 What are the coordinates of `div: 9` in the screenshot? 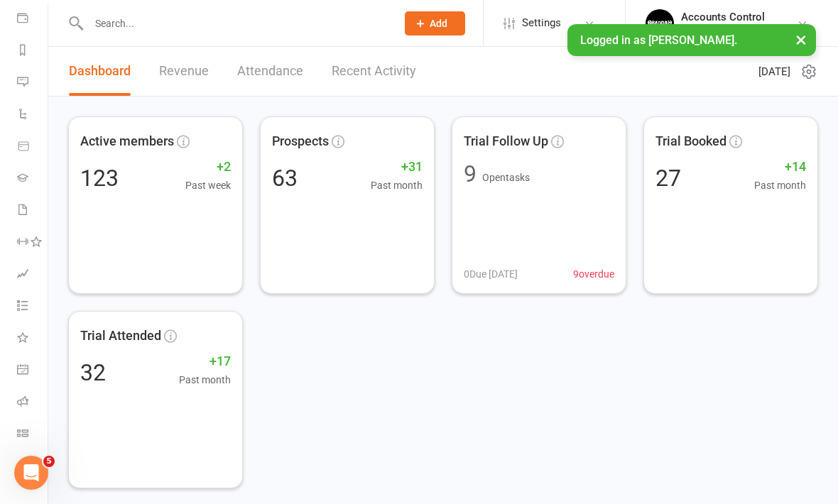 It's located at (470, 174).